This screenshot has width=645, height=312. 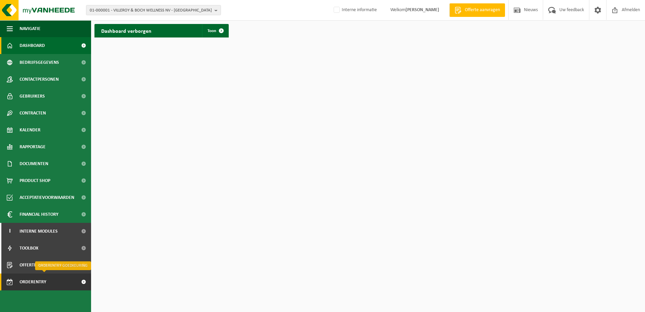 I want to click on span: Orderentry Goedkeuring, so click(x=48, y=282).